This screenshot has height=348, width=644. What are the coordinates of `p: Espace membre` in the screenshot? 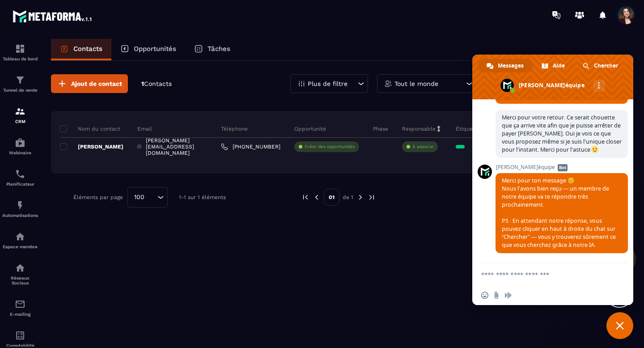 It's located at (20, 247).